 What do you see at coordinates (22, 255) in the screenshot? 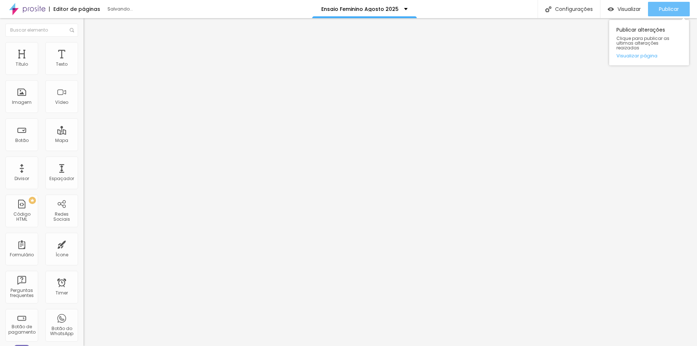
I see `div: Formulário` at bounding box center [22, 255].